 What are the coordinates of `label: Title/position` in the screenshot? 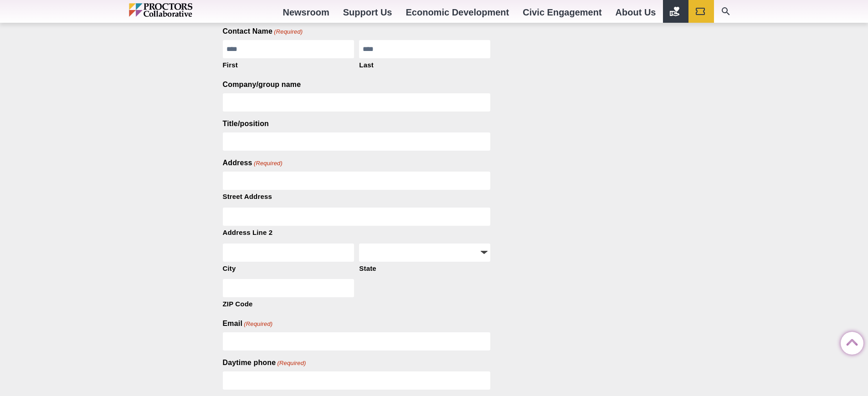 It's located at (246, 124).